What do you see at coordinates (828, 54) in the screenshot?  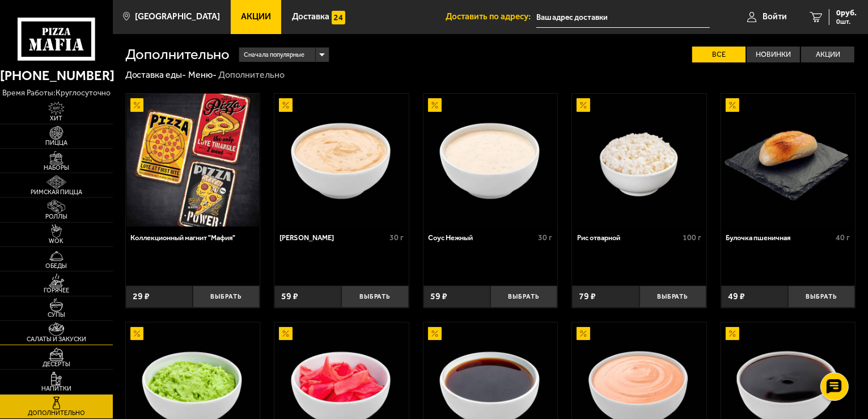 I see `label: Акции` at bounding box center [828, 54].